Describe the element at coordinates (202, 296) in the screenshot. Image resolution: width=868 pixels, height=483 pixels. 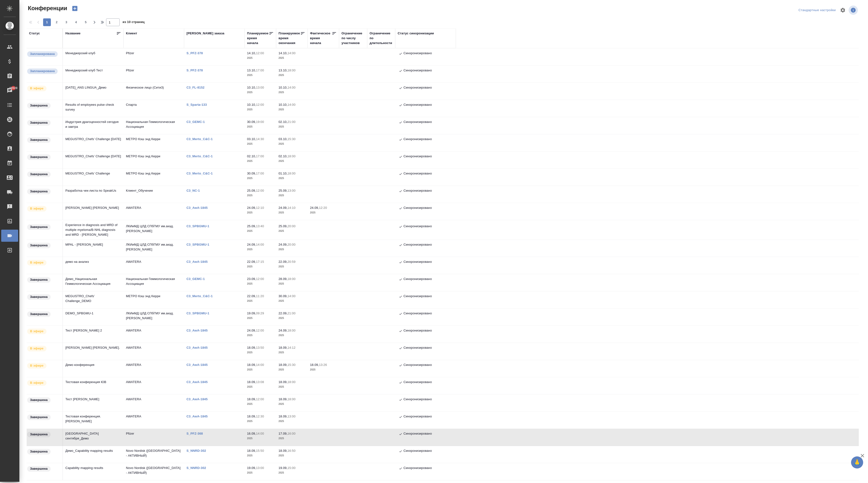
I see `p: C3_Merto_C&C-1` at that location.